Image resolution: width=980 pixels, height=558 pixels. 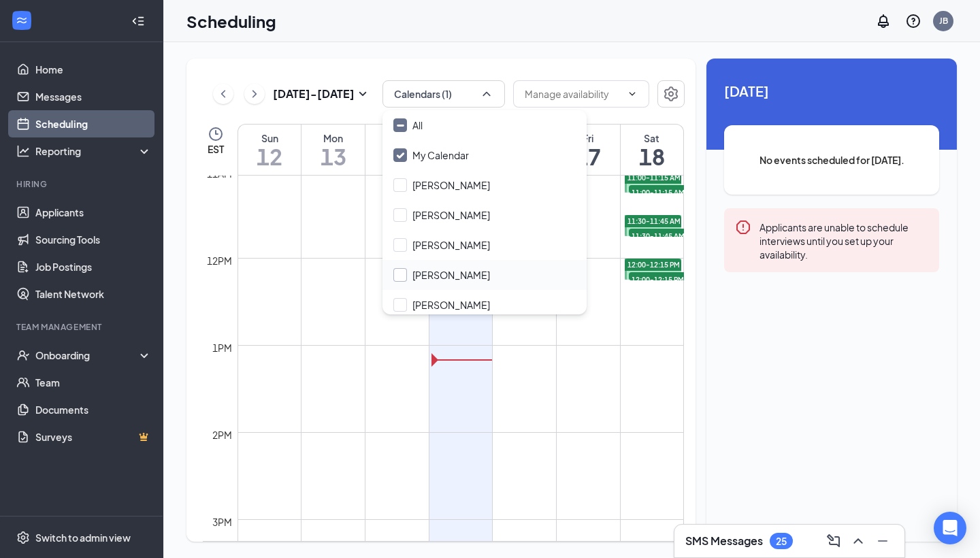 What do you see at coordinates (743, 227) in the screenshot?
I see `svg: Error` at bounding box center [743, 227].